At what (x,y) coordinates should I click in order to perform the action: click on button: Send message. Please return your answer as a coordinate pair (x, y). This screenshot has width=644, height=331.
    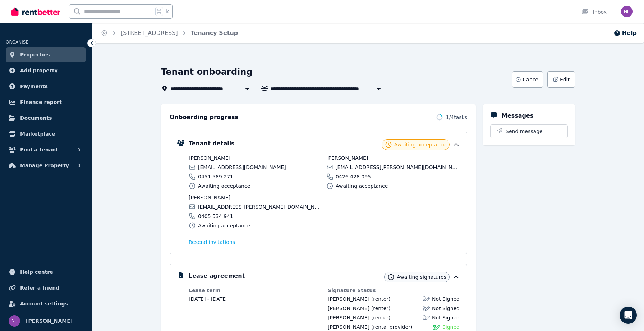
    Looking at the image, I should click on (529, 131).